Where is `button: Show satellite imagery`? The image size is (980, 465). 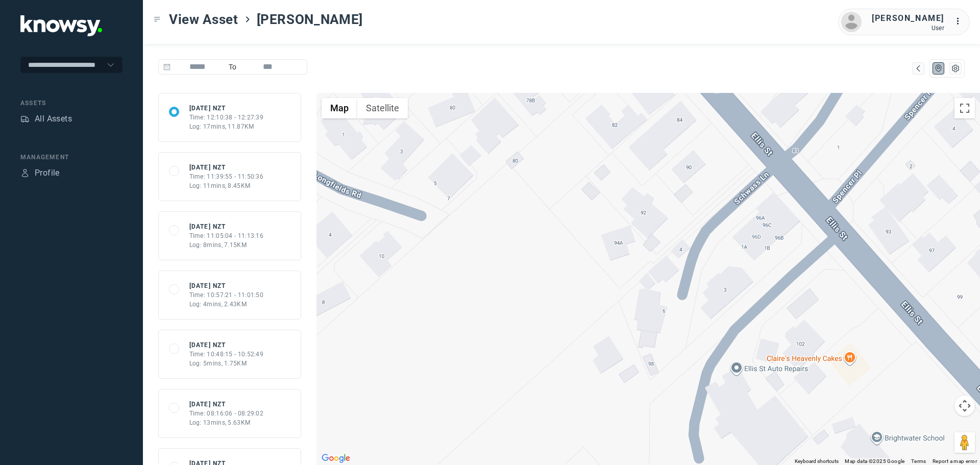 button: Show satellite imagery is located at coordinates (382, 108).